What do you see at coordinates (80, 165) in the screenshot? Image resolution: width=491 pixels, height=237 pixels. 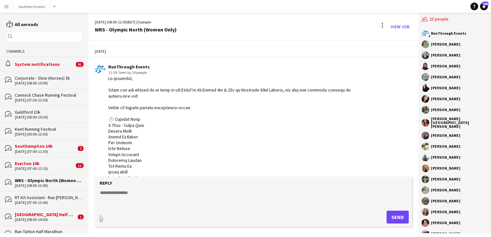 I see `span: 11` at bounding box center [80, 165].